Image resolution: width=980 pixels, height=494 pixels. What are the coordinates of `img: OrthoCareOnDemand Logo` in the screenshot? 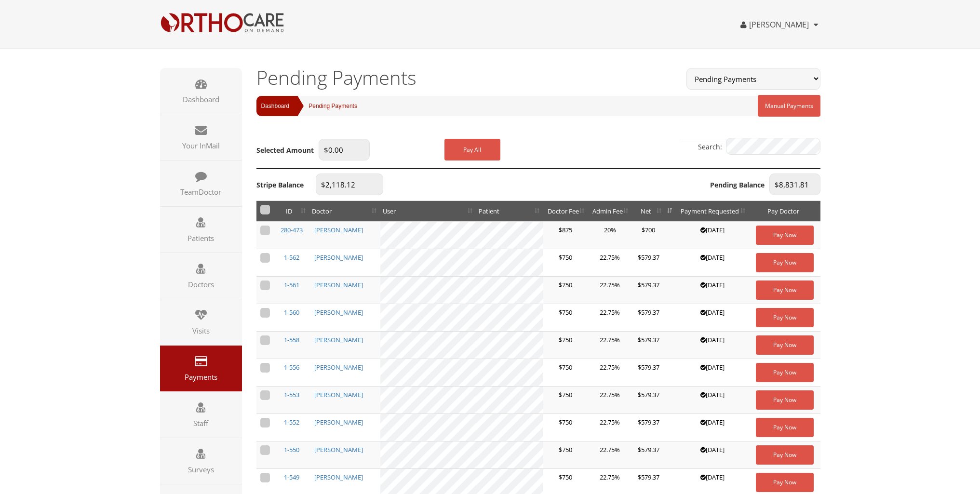 It's located at (222, 23).